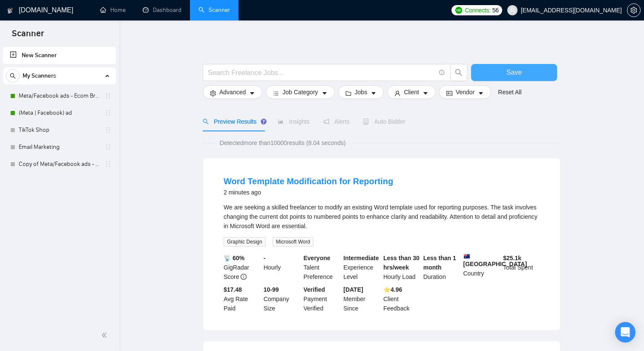 This screenshot has height=351, width=644. I want to click on span: 56, so click(496, 10).